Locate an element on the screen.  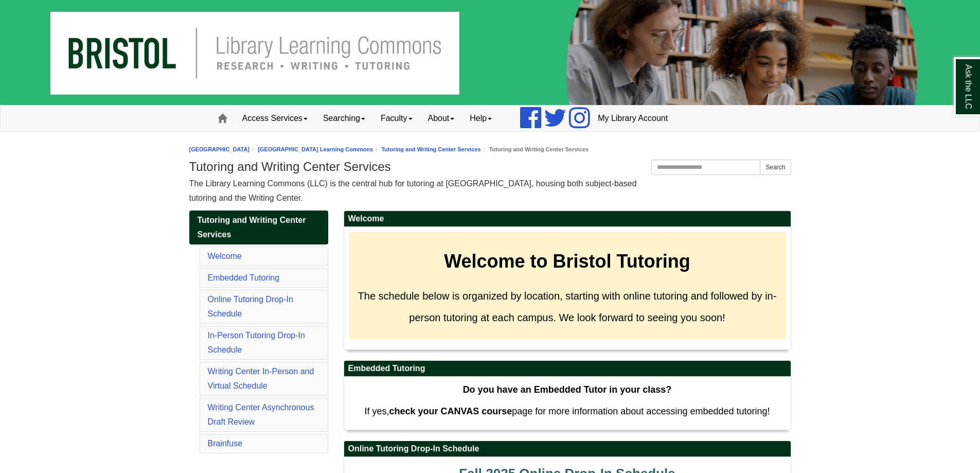
span: If yes, page for more information about accessing embedded tutoring! is located at coordinates (567, 411).